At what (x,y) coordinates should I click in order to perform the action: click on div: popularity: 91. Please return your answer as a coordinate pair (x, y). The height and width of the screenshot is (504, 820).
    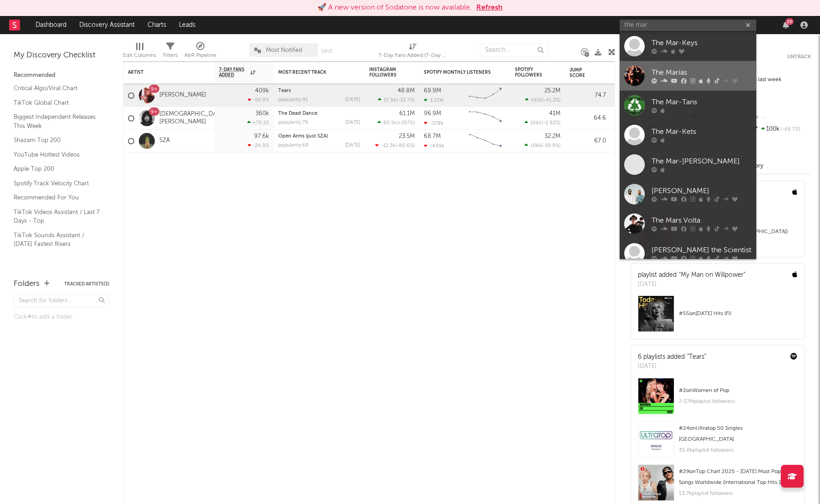
    Looking at the image, I should click on (293, 100).